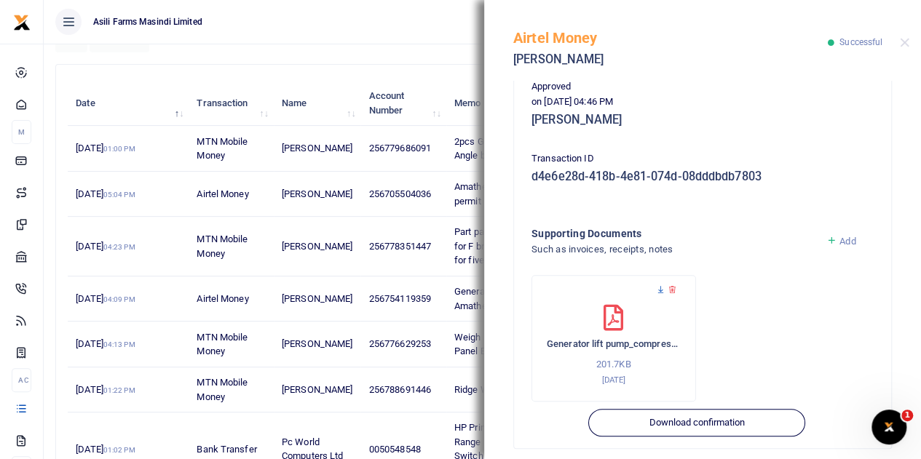 The width and height of the screenshot is (921, 459). What do you see at coordinates (904, 42) in the screenshot?
I see `button: Close` at bounding box center [904, 42].